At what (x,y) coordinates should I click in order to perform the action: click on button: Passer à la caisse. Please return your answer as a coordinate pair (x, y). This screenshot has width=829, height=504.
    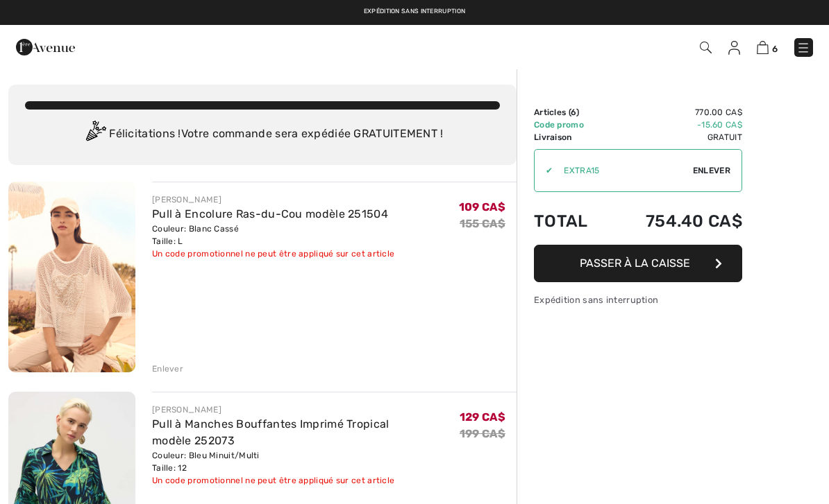
    Looking at the image, I should click on (638, 264).